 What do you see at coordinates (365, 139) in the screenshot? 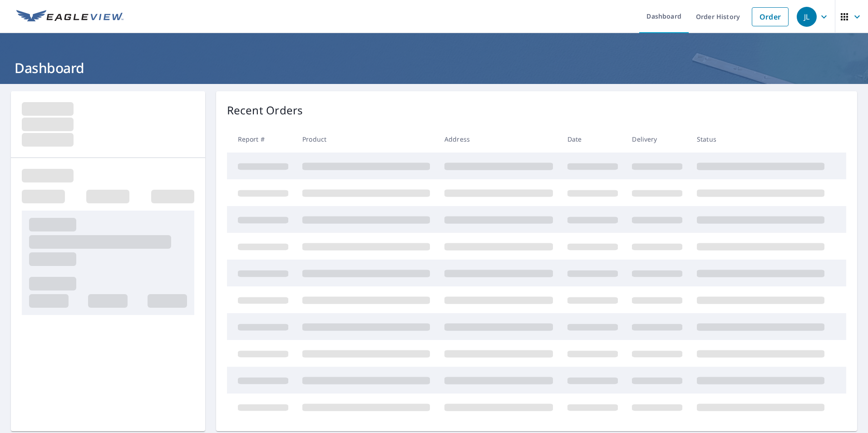
I see `th: Product` at bounding box center [365, 139].